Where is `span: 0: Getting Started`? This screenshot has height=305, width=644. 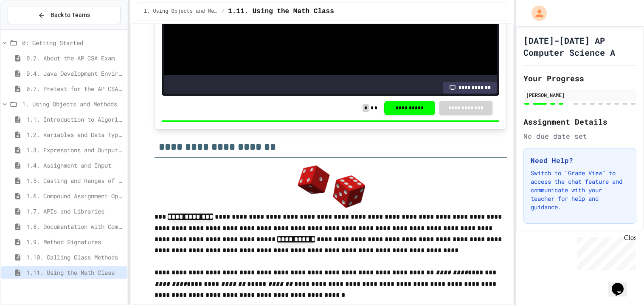 span: 0: Getting Started is located at coordinates (73, 43).